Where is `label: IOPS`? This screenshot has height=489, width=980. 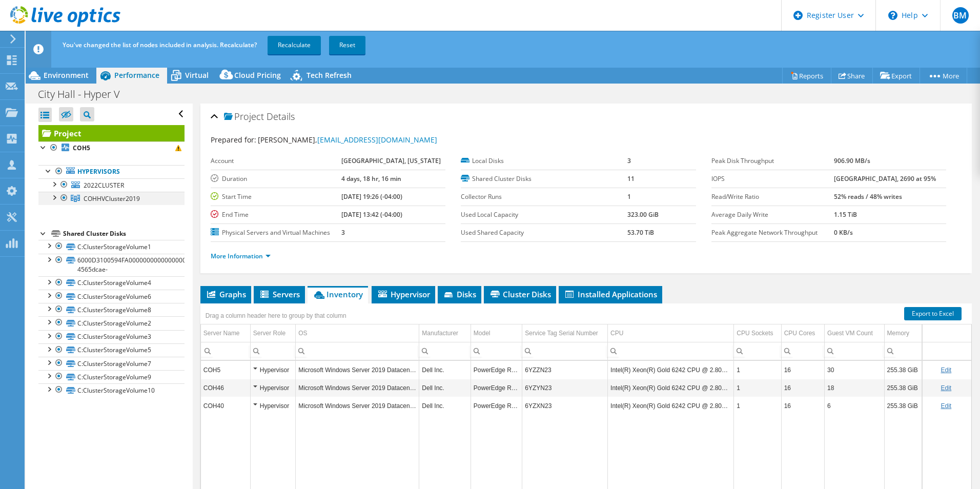
label: IOPS is located at coordinates (772, 179).